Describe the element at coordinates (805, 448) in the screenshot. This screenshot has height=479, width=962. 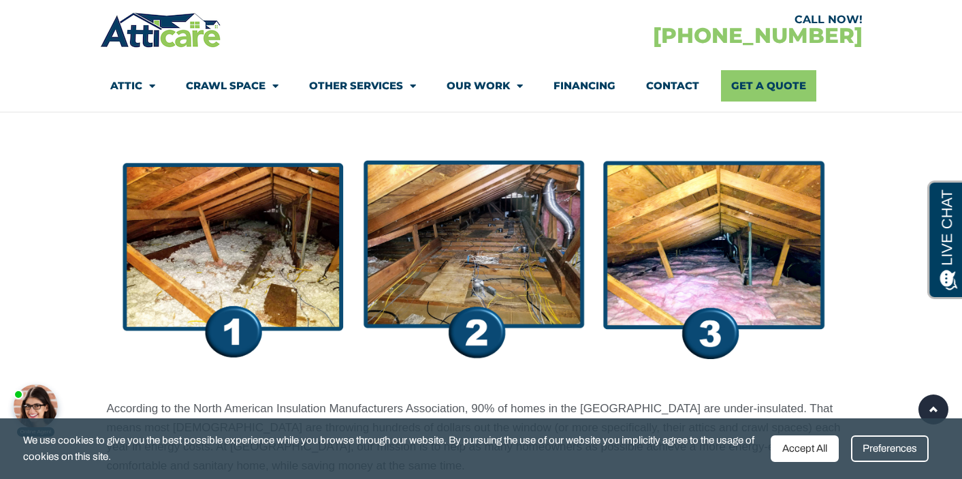
I see `div: Accept All` at that location.